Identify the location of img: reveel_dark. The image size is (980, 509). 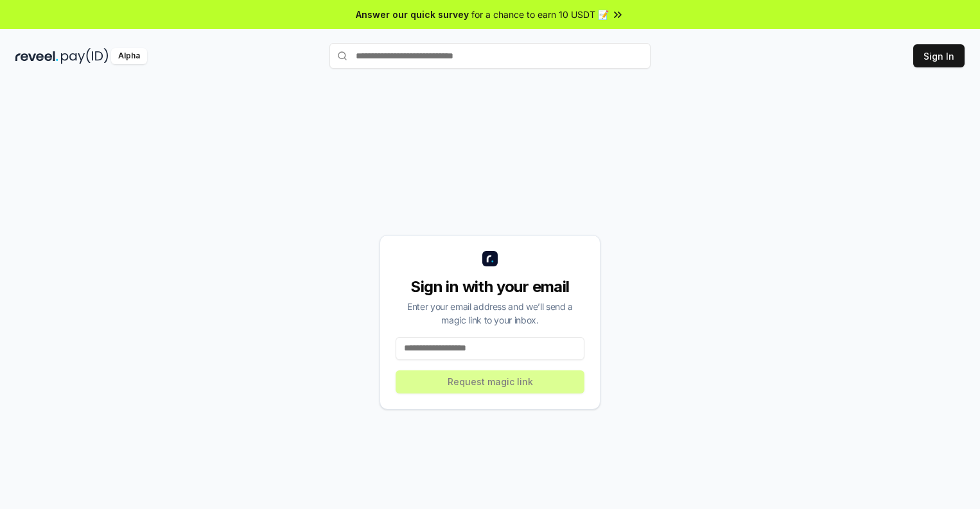
(36, 56).